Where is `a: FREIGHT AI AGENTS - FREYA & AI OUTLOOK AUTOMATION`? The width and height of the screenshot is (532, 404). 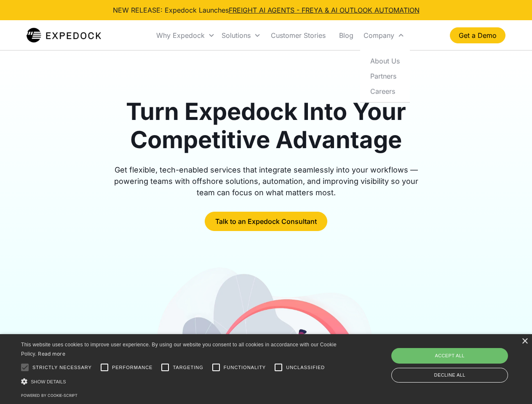 a: FREIGHT AI AGENTS - FREYA & AI OUTLOOK AUTOMATION is located at coordinates (324, 10).